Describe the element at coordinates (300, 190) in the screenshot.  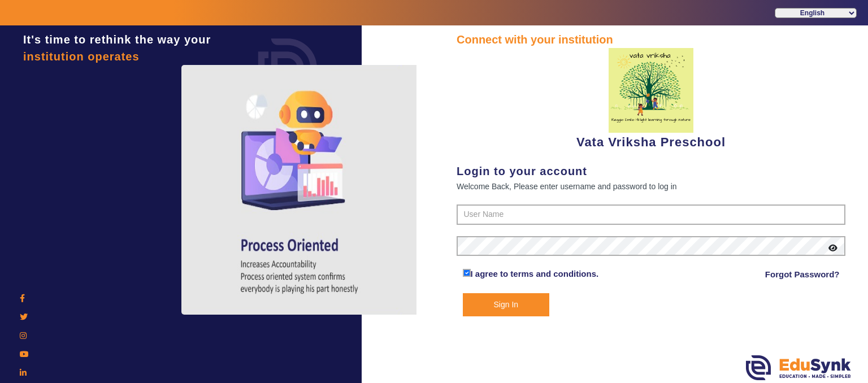
I see `img: login4.png` at that location.